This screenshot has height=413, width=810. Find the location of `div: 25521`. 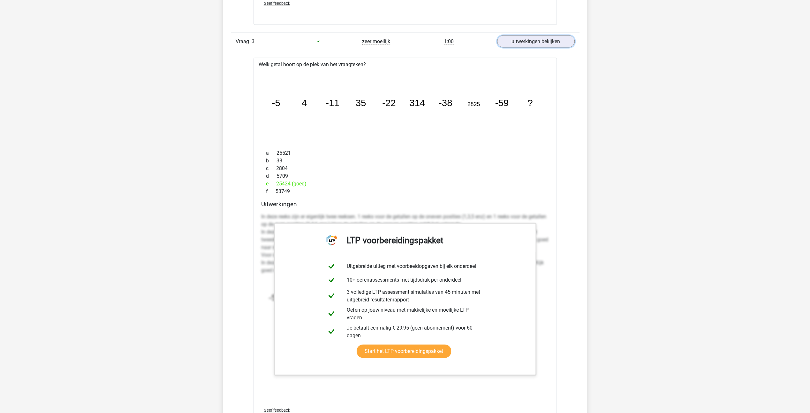

div: 25521 is located at coordinates (405, 153).